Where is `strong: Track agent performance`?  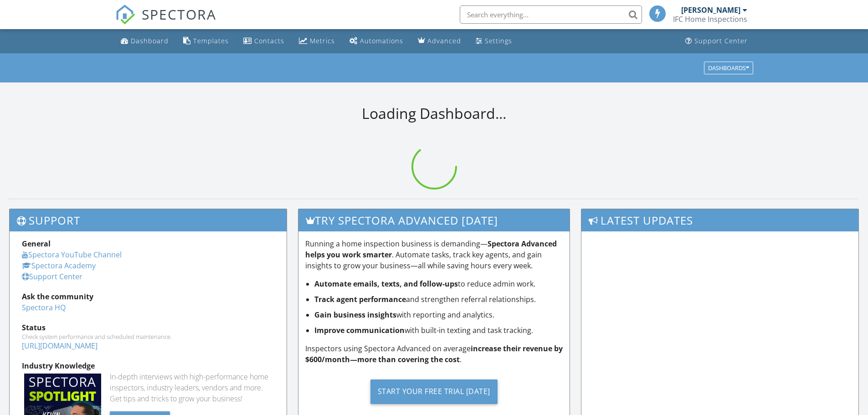 strong: Track agent performance is located at coordinates (360, 299).